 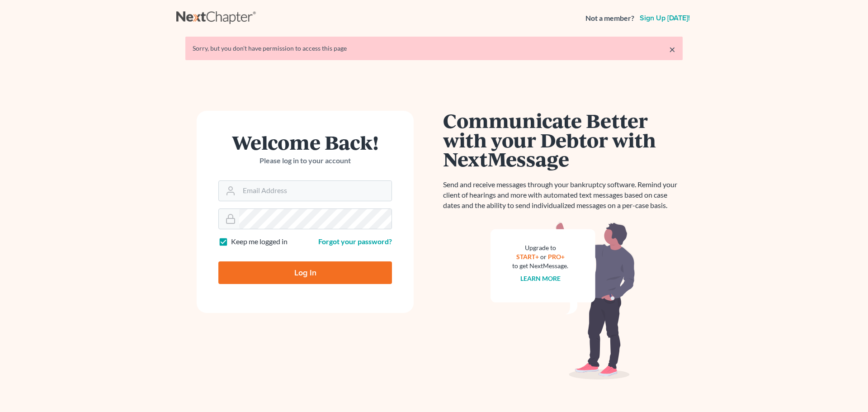 I want to click on p: Send and receive messages through your bankruptcy software. Remind your client of hearings and mo..., so click(x=563, y=195).